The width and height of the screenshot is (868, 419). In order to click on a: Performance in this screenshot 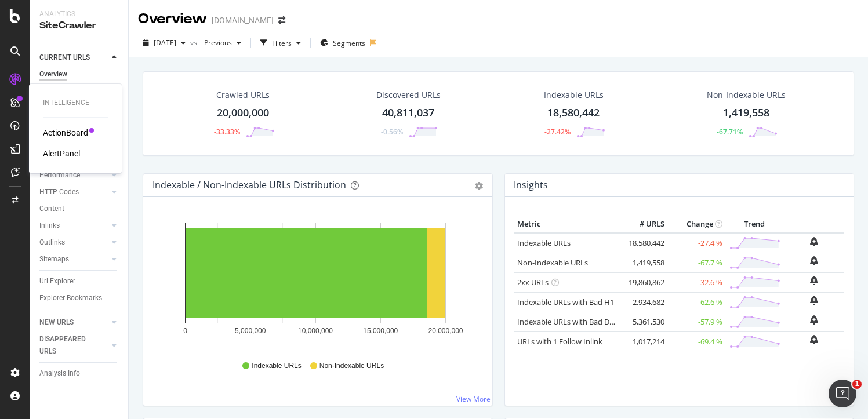, I will do `click(73, 175)`.